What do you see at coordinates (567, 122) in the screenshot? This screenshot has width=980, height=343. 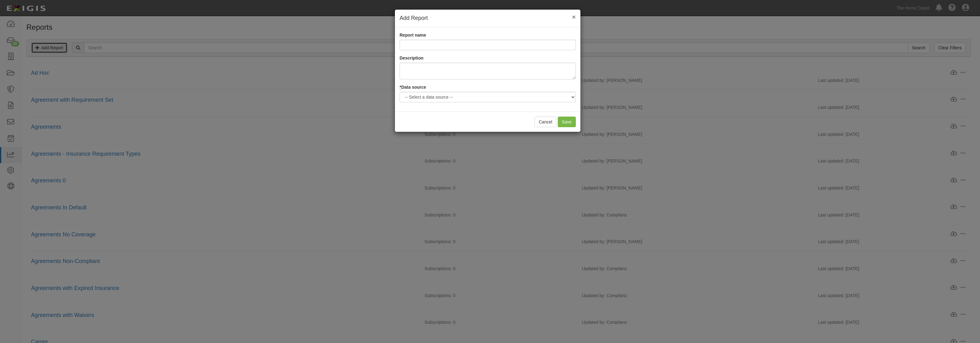 I see `input: Save` at bounding box center [567, 122].